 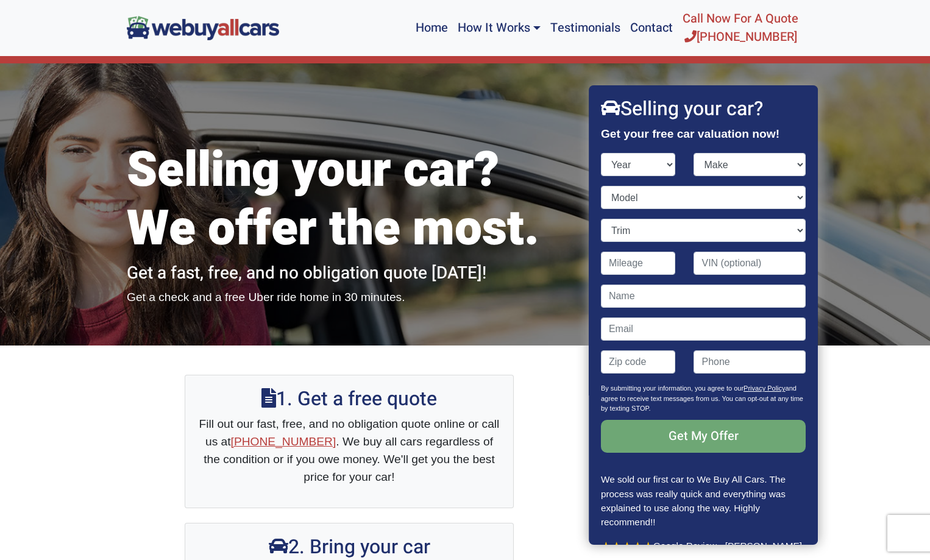 What do you see at coordinates (750, 263) in the screenshot?
I see `input: VIN (optional)` at bounding box center [750, 263].